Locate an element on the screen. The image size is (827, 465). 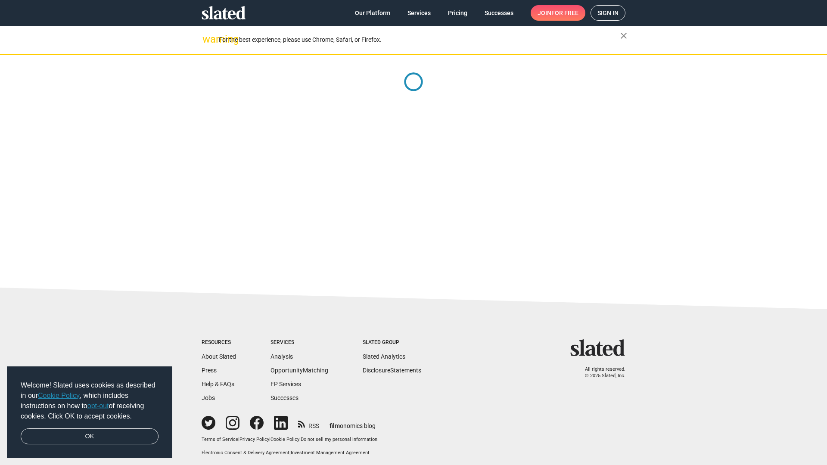
span: Welcome! Slated uses cookies as described in our , which includes instructions on how to of recei... is located at coordinates (90, 401).